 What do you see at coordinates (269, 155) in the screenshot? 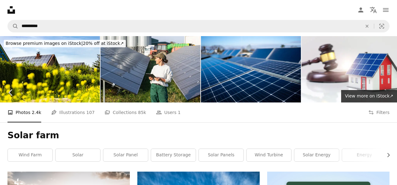
I see `a: wind turbine` at bounding box center [269, 155].